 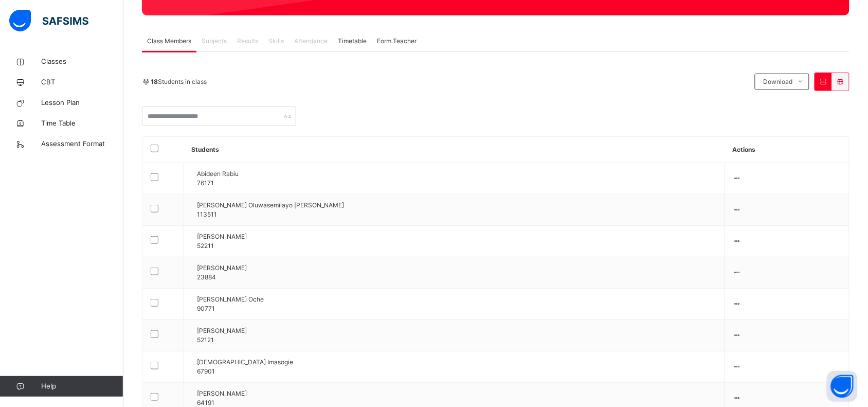 I want to click on span: Download, so click(x=778, y=82).